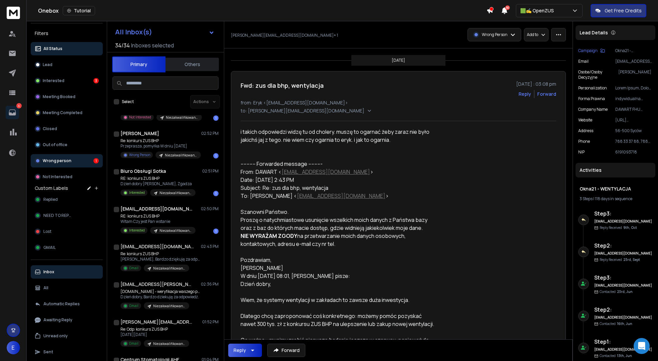 The width and height of the screenshot is (658, 361). What do you see at coordinates (538, 11) in the screenshot?
I see `p: 🟩✍️ OpenZUS` at bounding box center [538, 11].